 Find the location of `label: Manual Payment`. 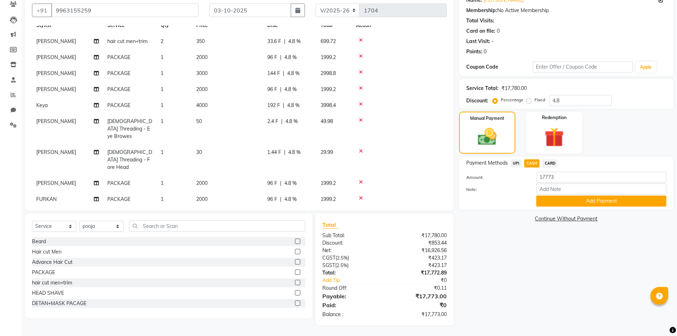

label: Manual Payment is located at coordinates (488, 118).